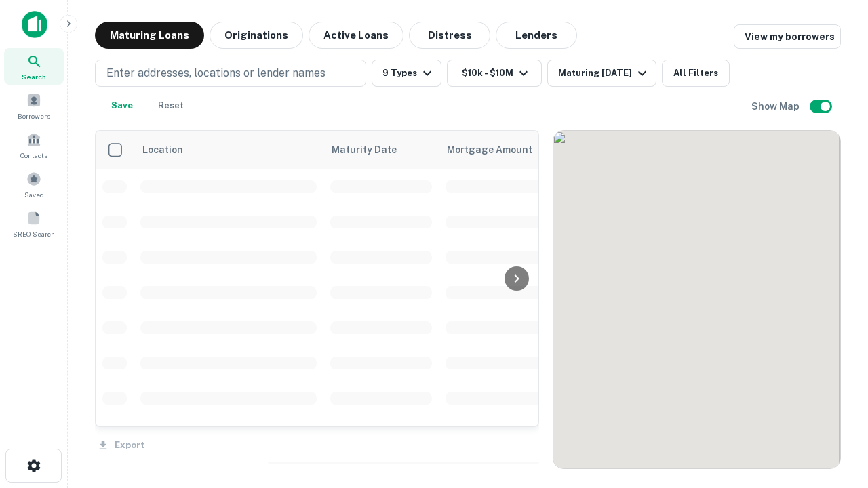 The width and height of the screenshot is (868, 488). I want to click on a: Saved, so click(34, 185).